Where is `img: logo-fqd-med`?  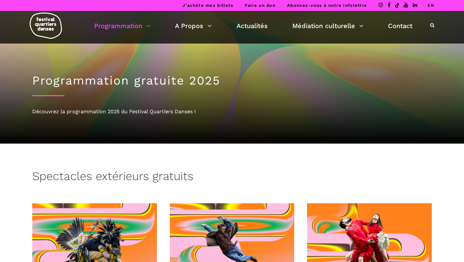 img: logo-fqd-med is located at coordinates (46, 25).